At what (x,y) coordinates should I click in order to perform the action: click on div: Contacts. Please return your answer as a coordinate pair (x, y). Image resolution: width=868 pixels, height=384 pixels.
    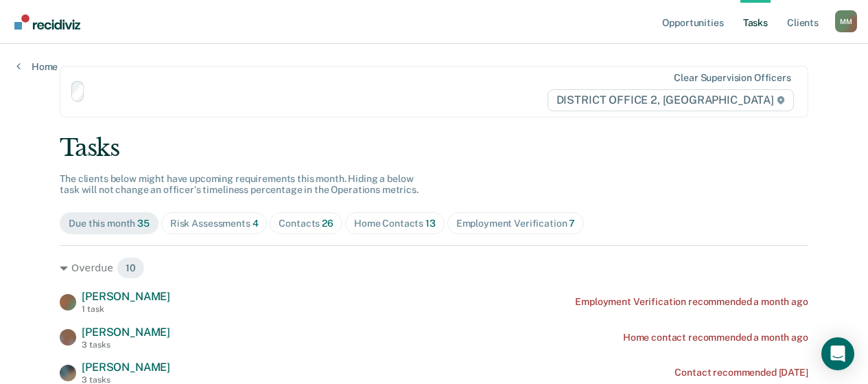
    Looking at the image, I should click on (306, 223).